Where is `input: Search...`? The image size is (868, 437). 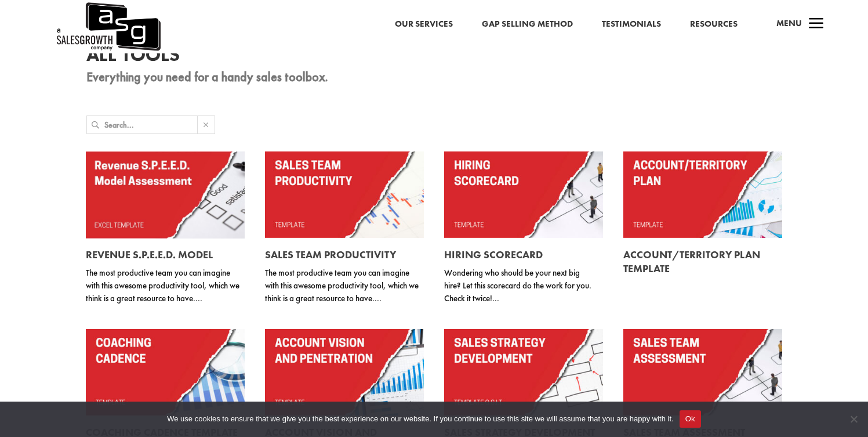 input: Search... is located at coordinates (151, 125).